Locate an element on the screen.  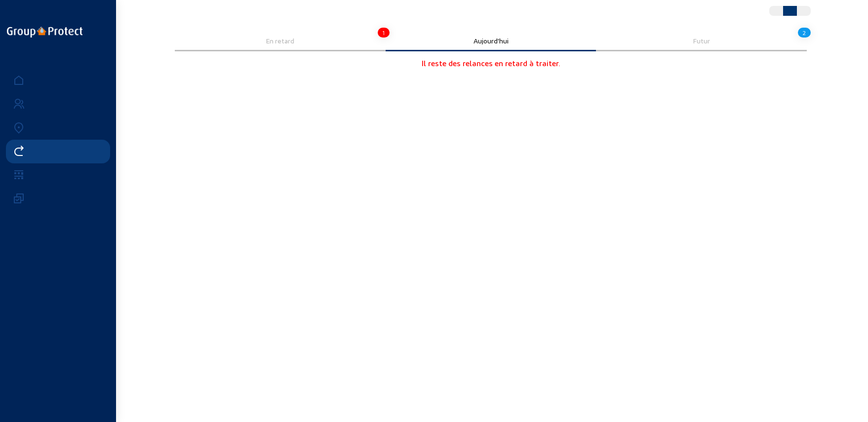
div: Il reste des relances en retard à traiter. is located at coordinates (491, 63).